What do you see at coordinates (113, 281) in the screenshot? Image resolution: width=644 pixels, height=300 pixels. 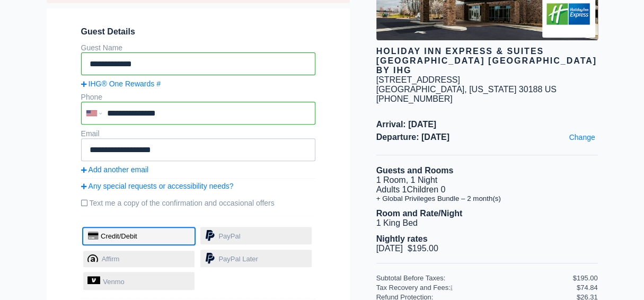 I see `span: Venmo` at bounding box center [113, 281].